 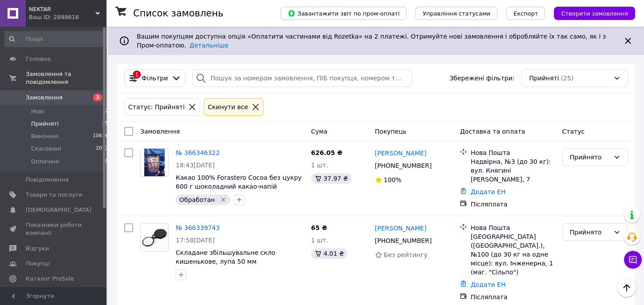 What do you see at coordinates (302, 78) in the screenshot?
I see `input: Пошук за номером замовлення, ПІБ покупця, номером телефону, Email, номером накладної` at bounding box center [302, 78].